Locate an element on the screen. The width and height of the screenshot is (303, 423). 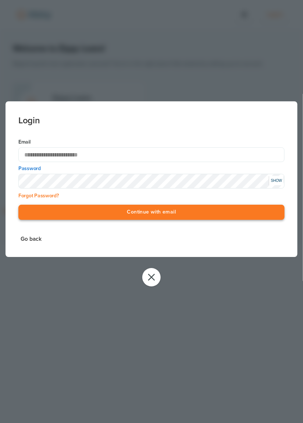
h3: Login is located at coordinates (152, 113).